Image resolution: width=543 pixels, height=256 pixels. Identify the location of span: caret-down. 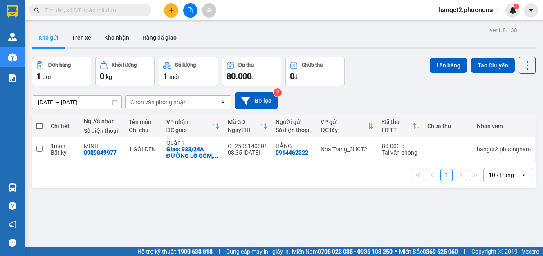
(531, 10).